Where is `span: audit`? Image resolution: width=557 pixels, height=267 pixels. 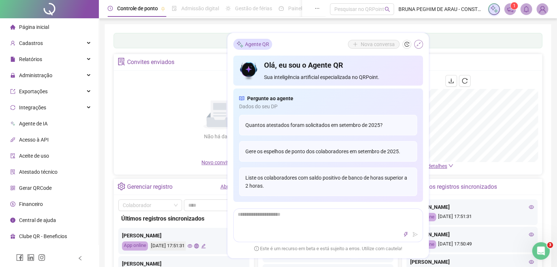
span: audit is located at coordinates (13, 156).